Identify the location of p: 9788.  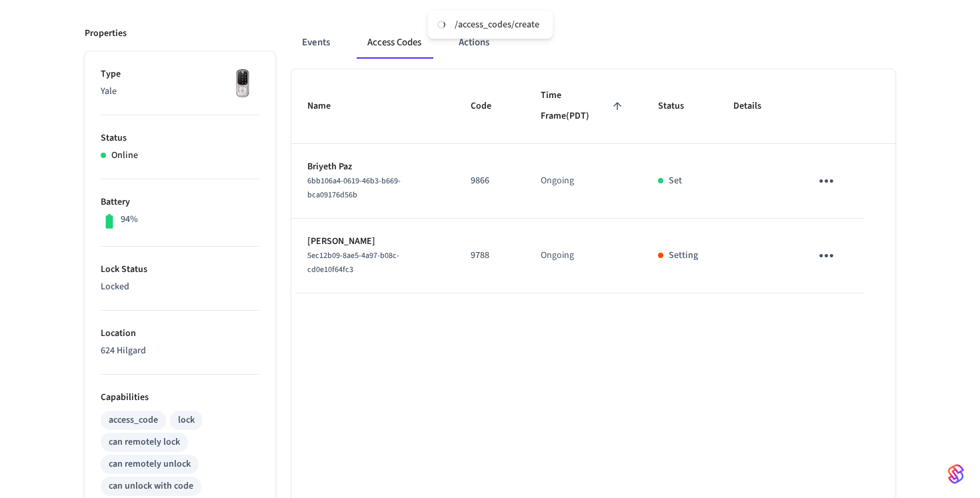
(490, 256).